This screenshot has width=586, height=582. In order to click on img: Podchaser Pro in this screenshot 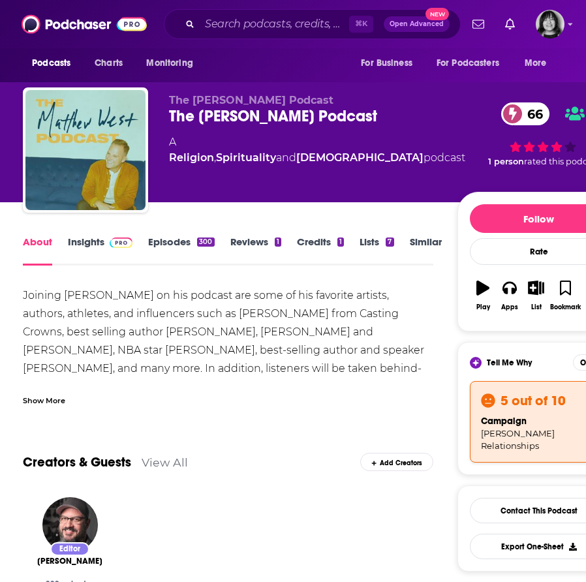, I will do `click(121, 243)`.